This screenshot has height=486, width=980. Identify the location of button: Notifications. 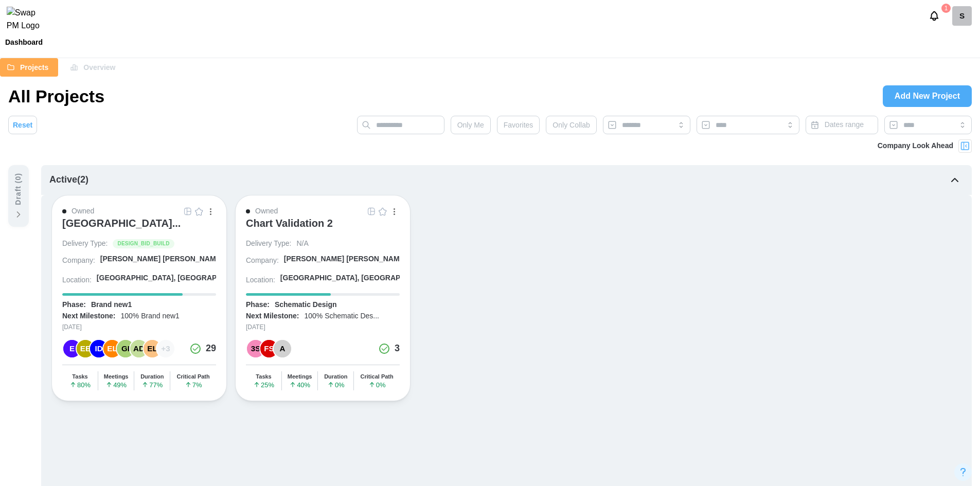
(934, 16).